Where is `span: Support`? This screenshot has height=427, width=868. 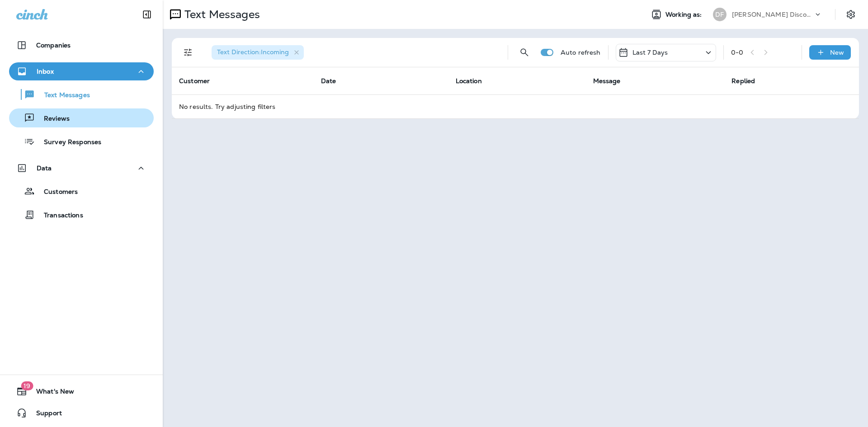 span: Support is located at coordinates (45, 415).